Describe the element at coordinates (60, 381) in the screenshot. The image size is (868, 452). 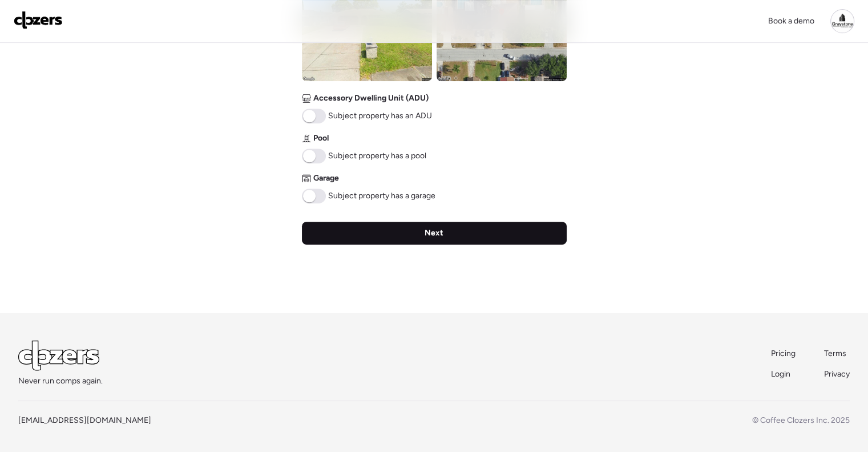
I see `span: Never run comps again.` at that location.